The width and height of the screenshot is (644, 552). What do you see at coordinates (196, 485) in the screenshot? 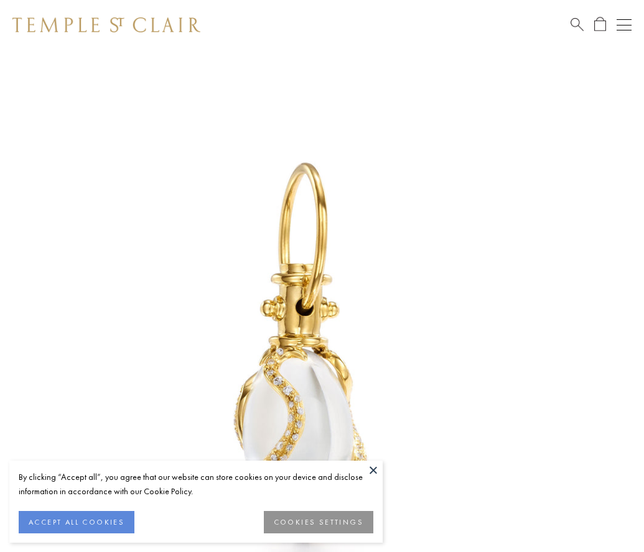
I see `div: By clicking “Accept all”, you agree that our website can store cookies on your device and disclos...` at bounding box center [196, 485].